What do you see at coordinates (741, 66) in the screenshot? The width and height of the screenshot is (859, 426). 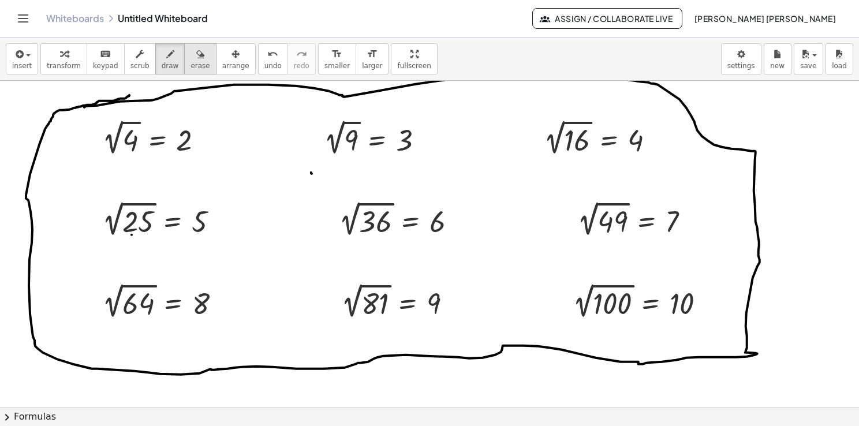 I see `span: settings` at bounding box center [741, 66].